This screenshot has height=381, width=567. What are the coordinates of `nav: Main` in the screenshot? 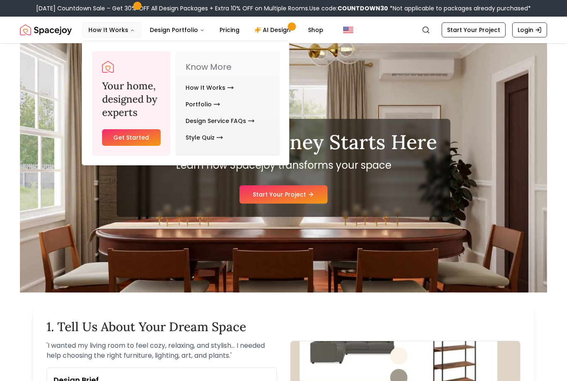 It's located at (206, 30).